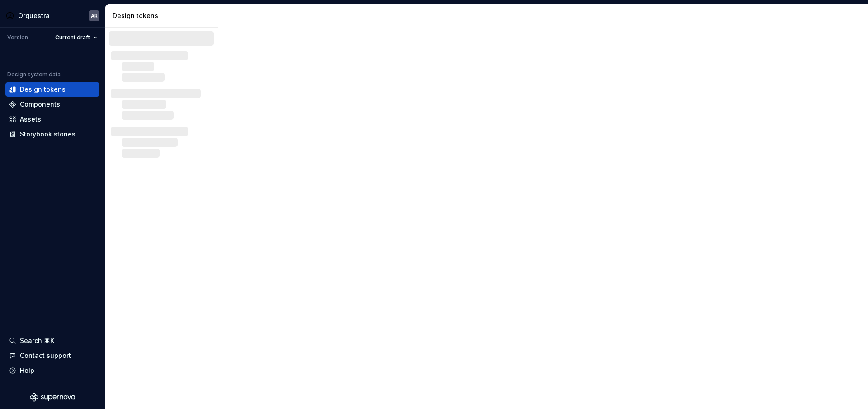  What do you see at coordinates (53, 119) in the screenshot?
I see `a: Assets` at bounding box center [53, 119].